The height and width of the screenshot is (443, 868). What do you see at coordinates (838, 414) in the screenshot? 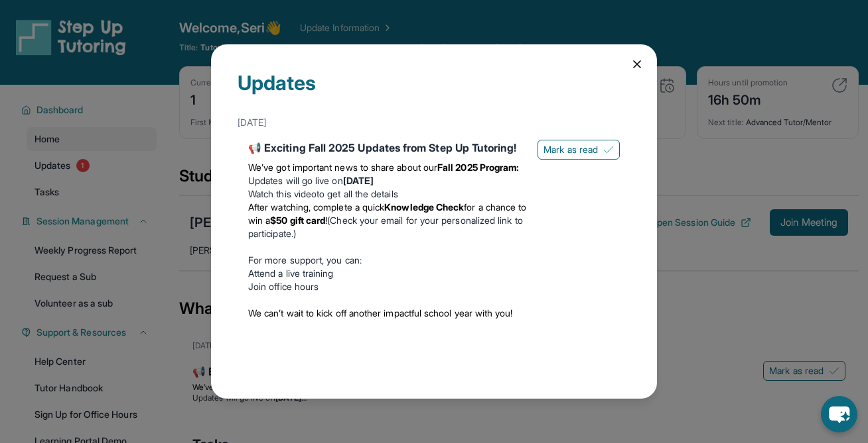
I see `button: chat-button` at bounding box center [838, 414].